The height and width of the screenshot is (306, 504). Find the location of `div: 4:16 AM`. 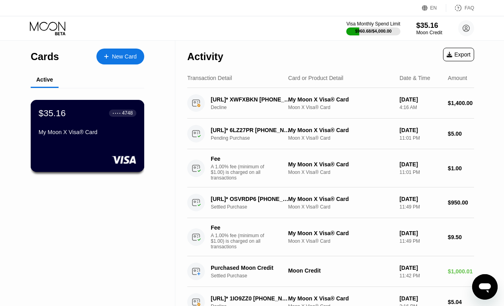

div: 4:16 AM is located at coordinates (420, 108).